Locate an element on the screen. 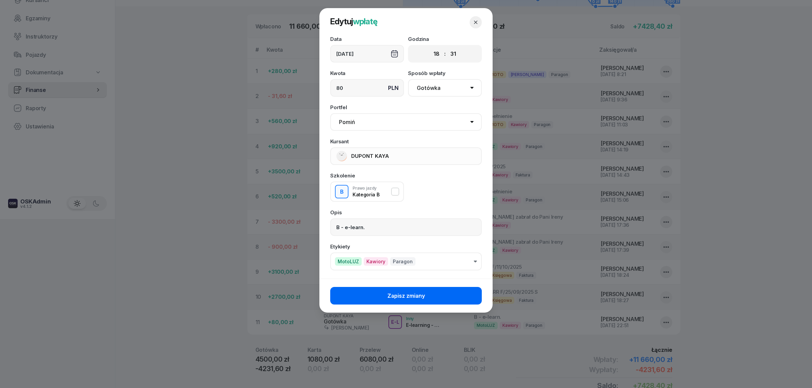  span: DUPONT KAYA is located at coordinates (413, 156).